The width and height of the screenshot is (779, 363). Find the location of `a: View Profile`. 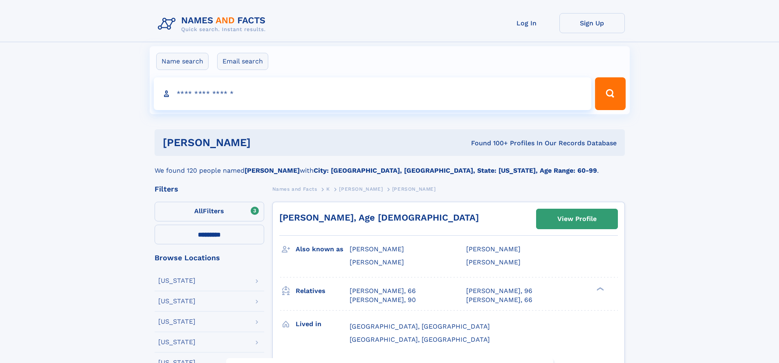

a: View Profile is located at coordinates (577, 219).